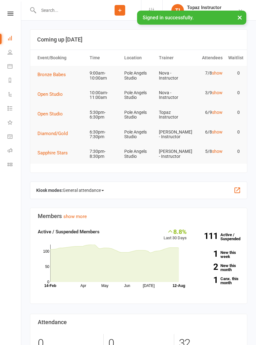 The width and height of the screenshot is (256, 345). Describe the element at coordinates (69, 232) in the screenshot. I see `strong: Active / Suspended Members` at that location.